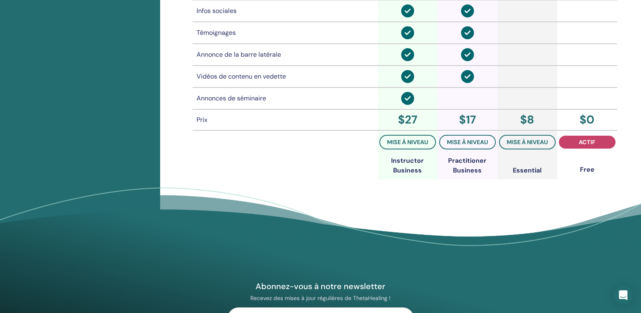 This screenshot has width=641, height=313. What do you see at coordinates (285, 120) in the screenshot?
I see `div: Prix` at bounding box center [285, 120].